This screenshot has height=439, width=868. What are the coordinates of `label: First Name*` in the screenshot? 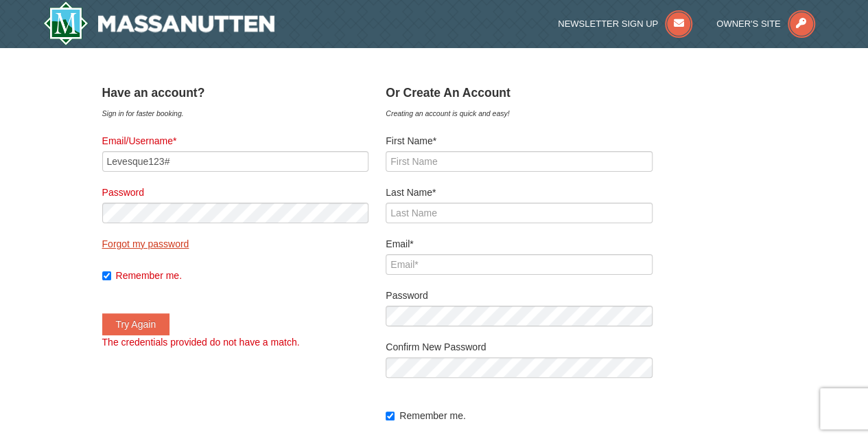 It's located at (519, 141).